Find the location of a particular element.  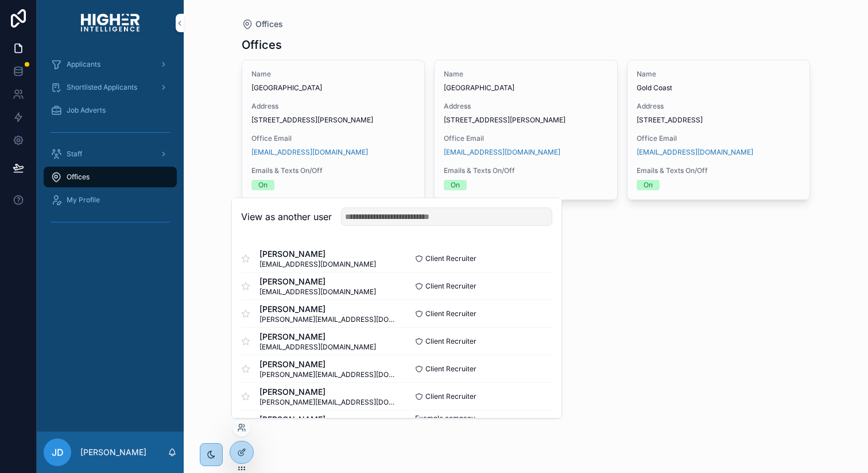

a: Applicants is located at coordinates (110, 64).